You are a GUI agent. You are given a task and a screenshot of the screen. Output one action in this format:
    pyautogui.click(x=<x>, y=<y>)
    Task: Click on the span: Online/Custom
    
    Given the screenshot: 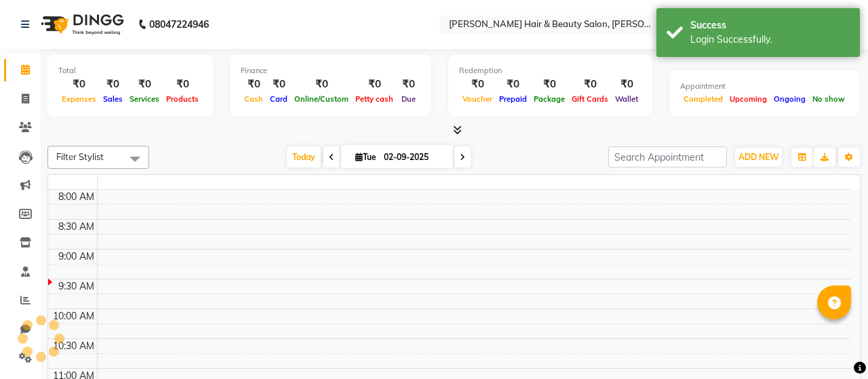 What is the action you would take?
    pyautogui.click(x=321, y=99)
    